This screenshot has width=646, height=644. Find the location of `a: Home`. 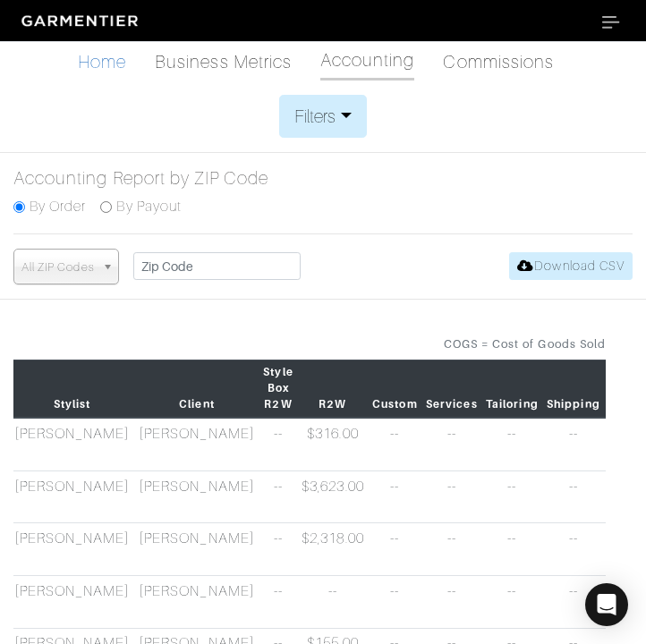

a: Home is located at coordinates (102, 61).